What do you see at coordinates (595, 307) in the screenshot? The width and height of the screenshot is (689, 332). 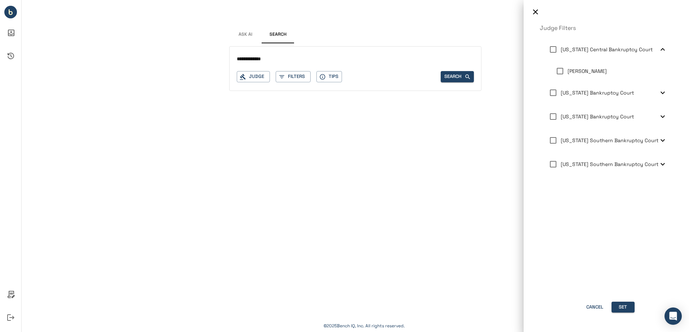 I see `button: Cancel` at bounding box center [595, 307].